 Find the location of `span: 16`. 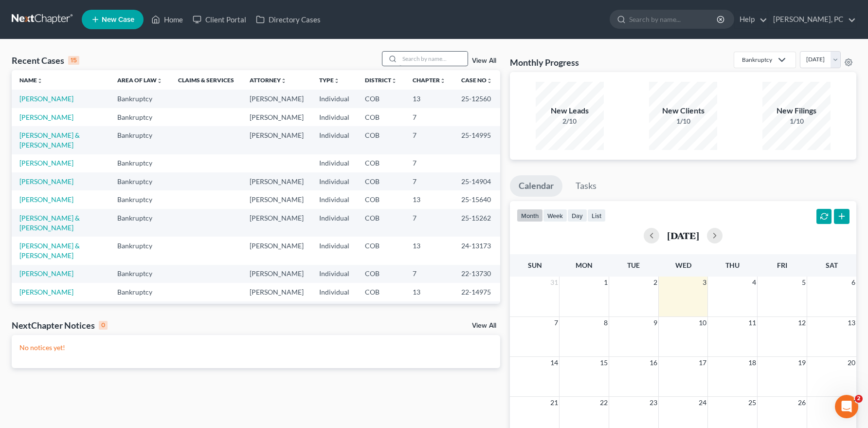

span: 16 is located at coordinates (654, 363).